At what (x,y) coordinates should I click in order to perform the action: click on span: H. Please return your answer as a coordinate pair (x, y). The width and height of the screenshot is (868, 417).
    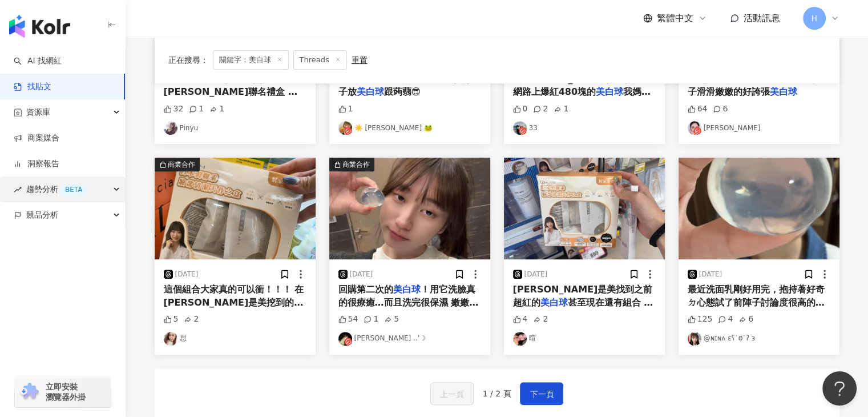
    Looking at the image, I should click on (814, 19).